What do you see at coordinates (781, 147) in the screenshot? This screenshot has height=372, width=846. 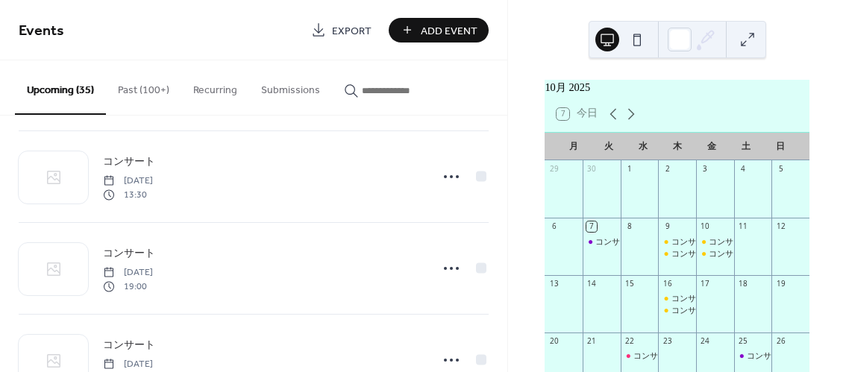 I see `div: 日` at bounding box center [781, 147].